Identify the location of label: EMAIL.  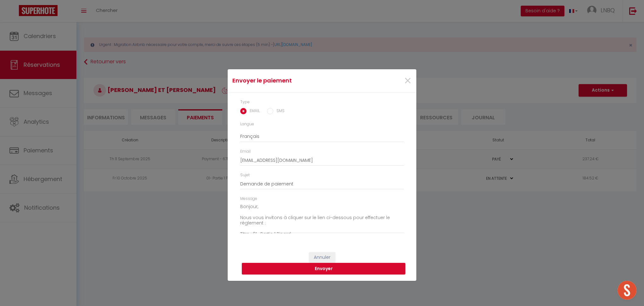
(253, 112).